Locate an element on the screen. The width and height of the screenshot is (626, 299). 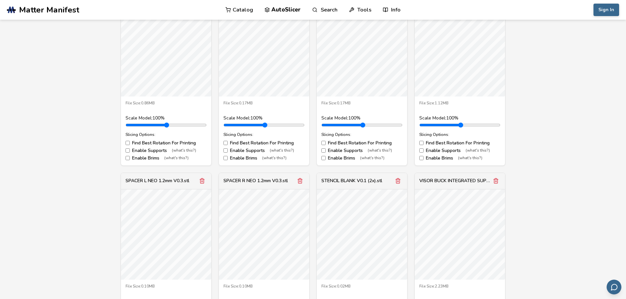
div: SPACER R NEO 1.2mm V0.3.stl is located at coordinates (256, 181).